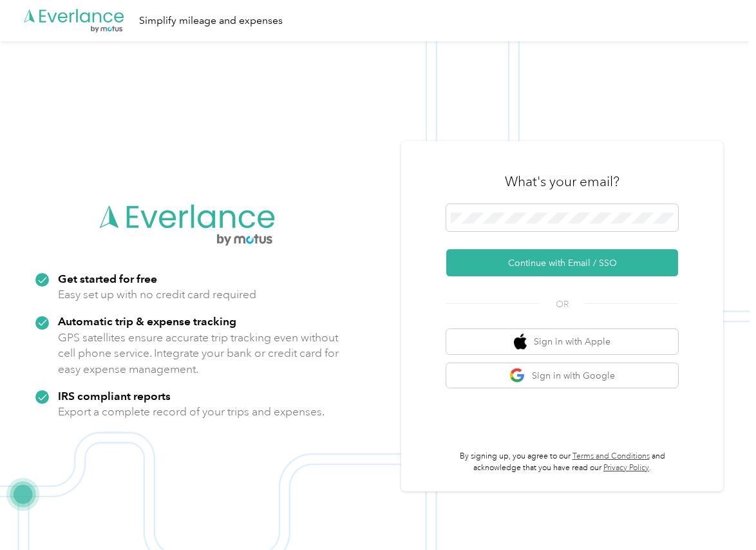 This screenshot has width=756, height=550. Describe the element at coordinates (114, 396) in the screenshot. I see `strong: IRS compliant reports` at that location.